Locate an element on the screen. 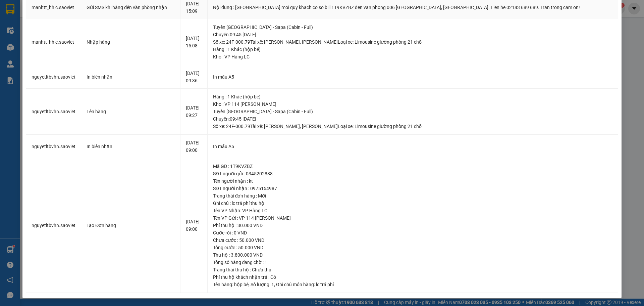 The image size is (644, 306). div: Gửi SMS khi hàng đến văn phòng nhận is located at coordinates (131, 7).